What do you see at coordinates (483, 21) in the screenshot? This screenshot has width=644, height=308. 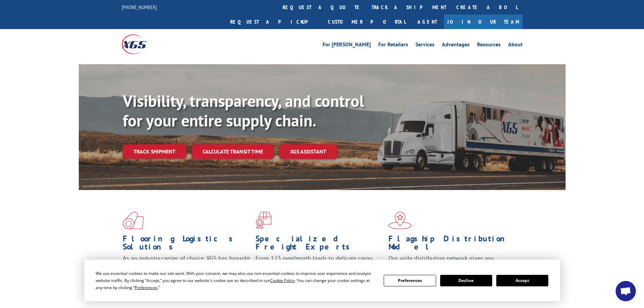 I see `a: Join Our Team` at bounding box center [483, 21].